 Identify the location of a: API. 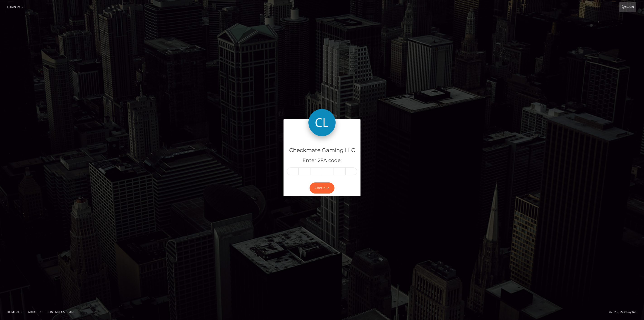
(72, 312).